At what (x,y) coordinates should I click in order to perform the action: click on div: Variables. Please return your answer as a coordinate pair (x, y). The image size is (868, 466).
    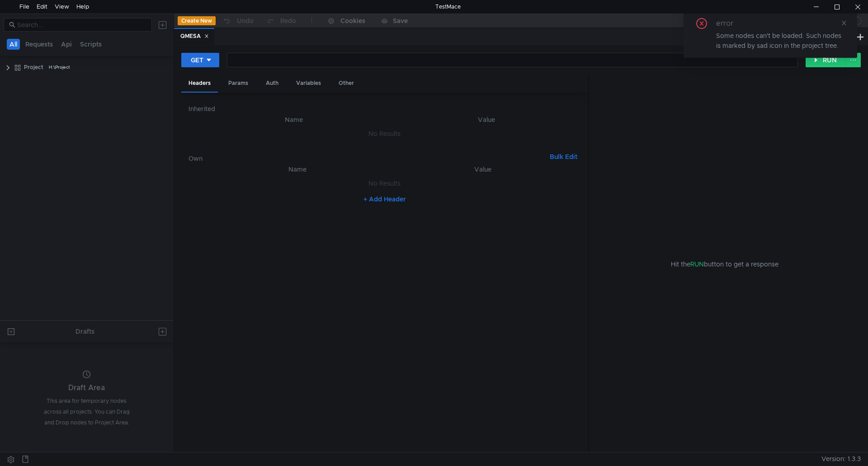
    Looking at the image, I should click on (308, 83).